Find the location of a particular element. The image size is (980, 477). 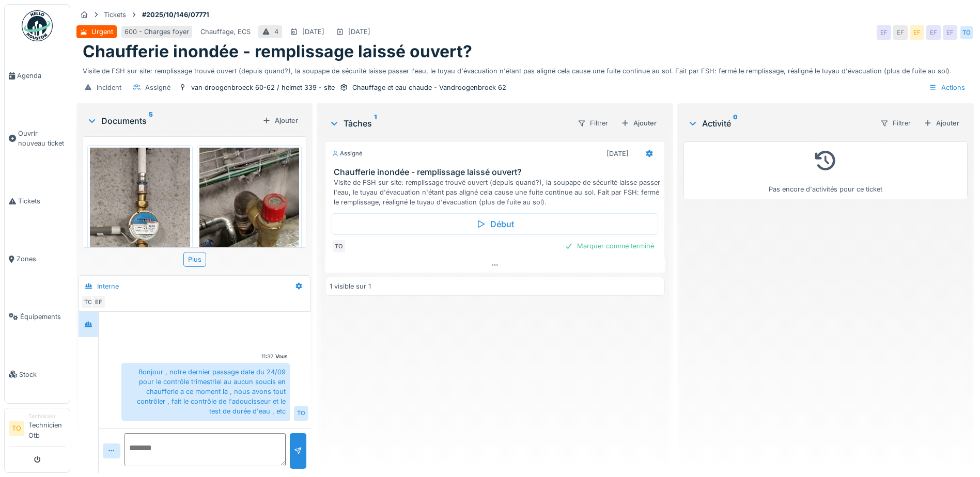

div: 600 - Charges foyer is located at coordinates (156, 32).